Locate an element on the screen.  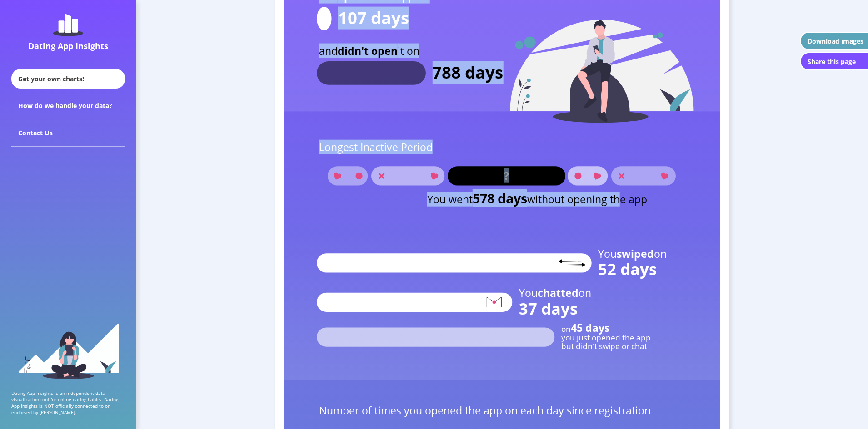
button: Share this page is located at coordinates (834, 61).